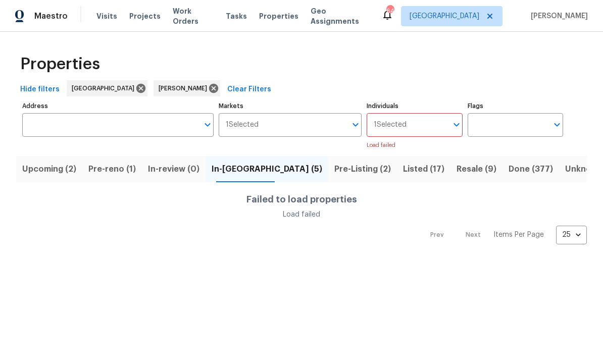 This screenshot has height=364, width=603. I want to click on label: Markets, so click(290, 106).